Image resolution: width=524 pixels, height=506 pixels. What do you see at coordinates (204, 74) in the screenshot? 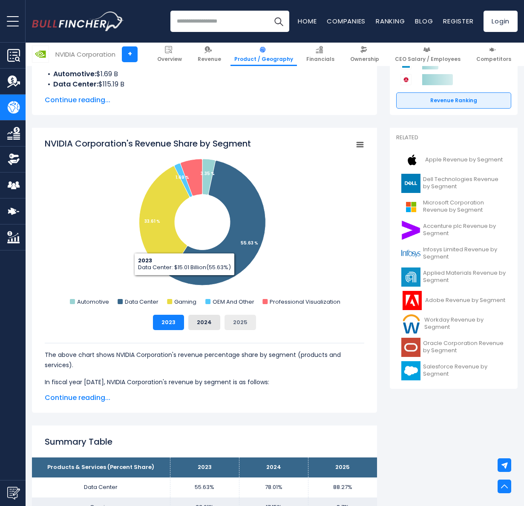
I see `li: $1.69 B` at bounding box center [204, 74].